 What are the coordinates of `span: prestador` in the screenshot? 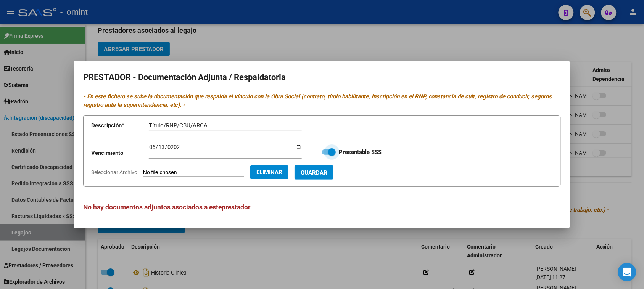 It's located at (236, 207).